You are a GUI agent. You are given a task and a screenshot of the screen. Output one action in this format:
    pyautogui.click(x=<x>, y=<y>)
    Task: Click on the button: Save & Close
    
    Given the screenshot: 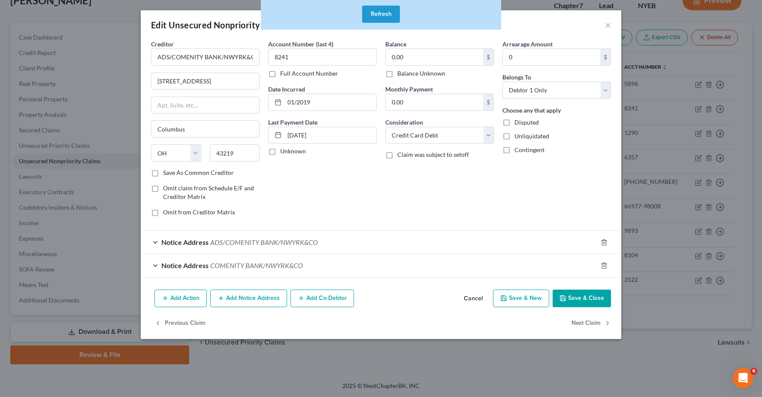 What is the action you would take?
    pyautogui.click(x=582, y=298)
    